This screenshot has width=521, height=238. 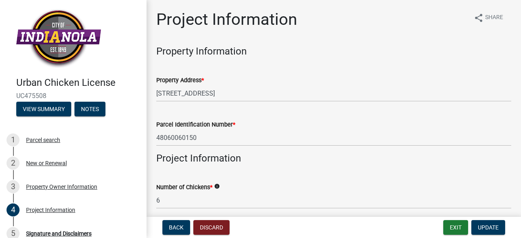 I want to click on div: Property Owner Information, so click(x=61, y=187).